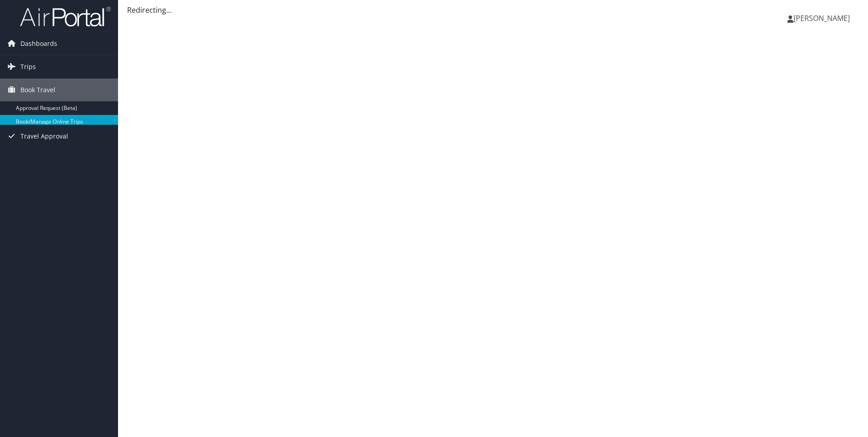 This screenshot has width=868, height=437. Describe the element at coordinates (44, 136) in the screenshot. I see `span: Travel Approval` at that location.